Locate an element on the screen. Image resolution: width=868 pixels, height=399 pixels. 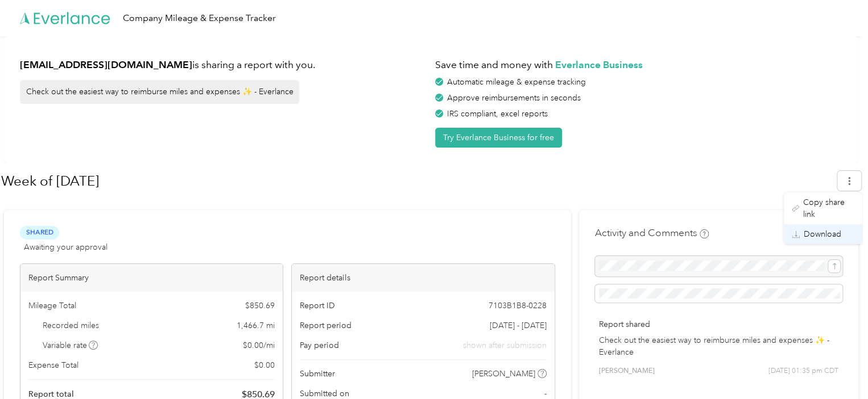
span: $ 0.00 / mi is located at coordinates (258, 345).